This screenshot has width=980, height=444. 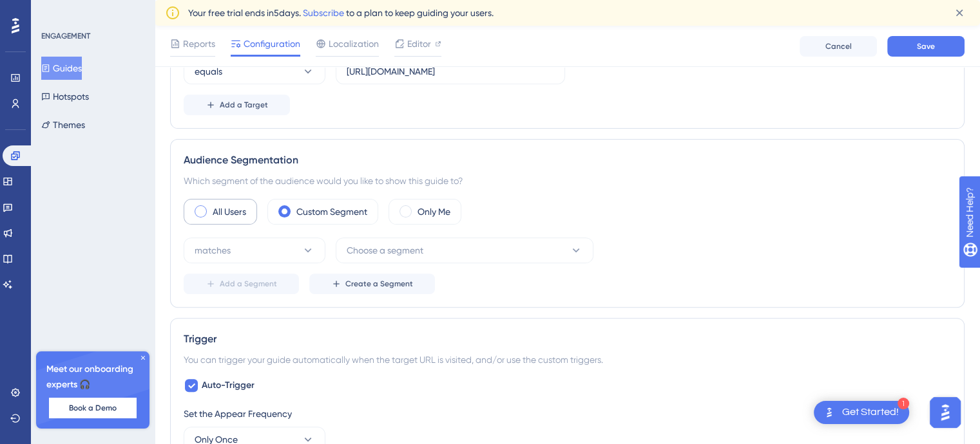 What do you see at coordinates (324, 13) in the screenshot?
I see `a: Subscribe` at bounding box center [324, 13].